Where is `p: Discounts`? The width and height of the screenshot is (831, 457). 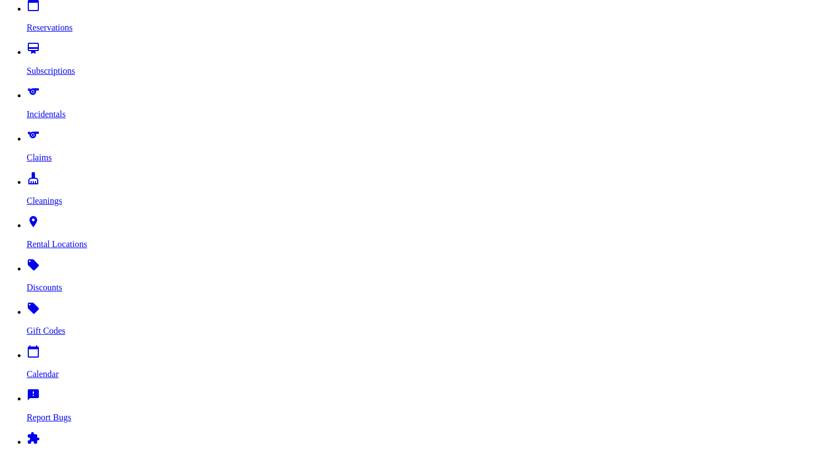 p: Discounts is located at coordinates (426, 288).